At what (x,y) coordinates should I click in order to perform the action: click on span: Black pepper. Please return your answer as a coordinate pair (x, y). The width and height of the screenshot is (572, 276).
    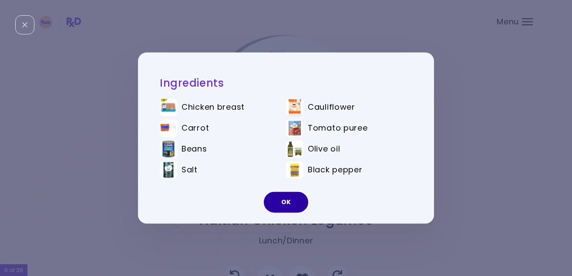
    Looking at the image, I should click on (335, 170).